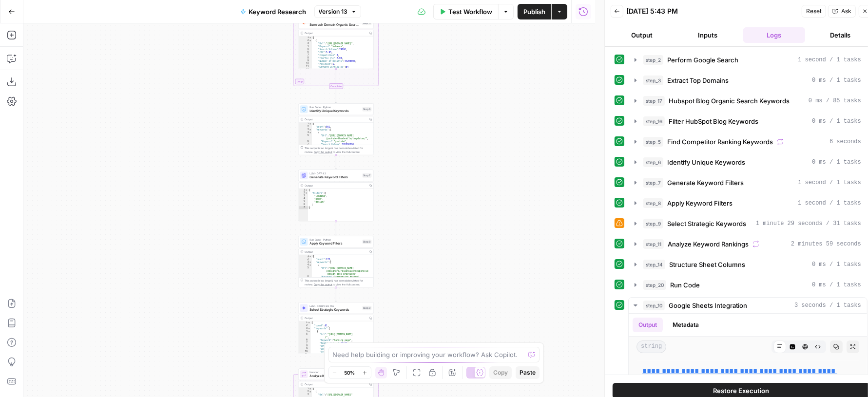 Image resolution: width=868 pixels, height=397 pixels. What do you see at coordinates (654, 265) in the screenshot?
I see `span: step_14` at bounding box center [654, 265].